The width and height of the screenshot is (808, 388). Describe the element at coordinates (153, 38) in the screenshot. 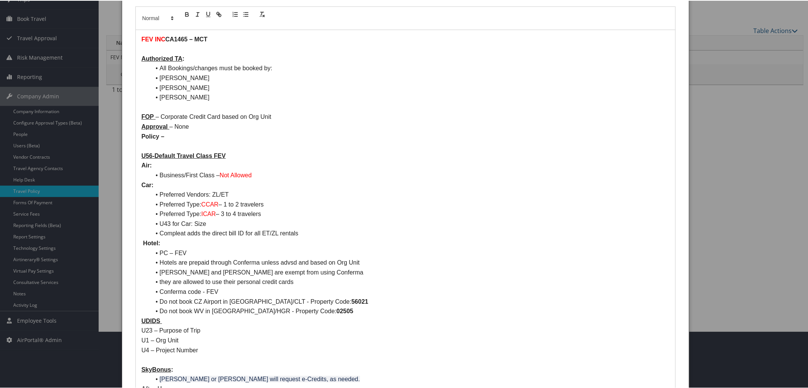

I see `strong: FEV INC` at that location.